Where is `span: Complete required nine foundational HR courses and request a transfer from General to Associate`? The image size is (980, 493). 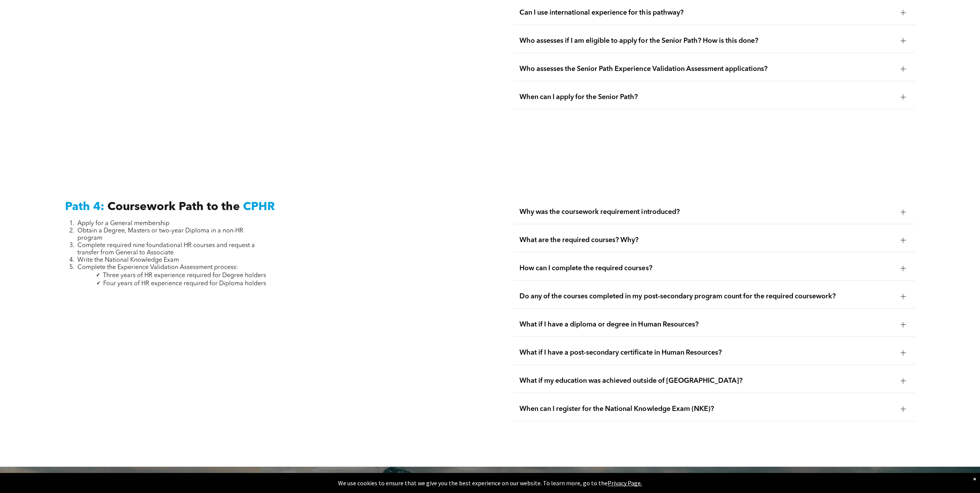
span: Complete required nine foundational HR courses and request a transfer from General to Associate is located at coordinates (166, 249).